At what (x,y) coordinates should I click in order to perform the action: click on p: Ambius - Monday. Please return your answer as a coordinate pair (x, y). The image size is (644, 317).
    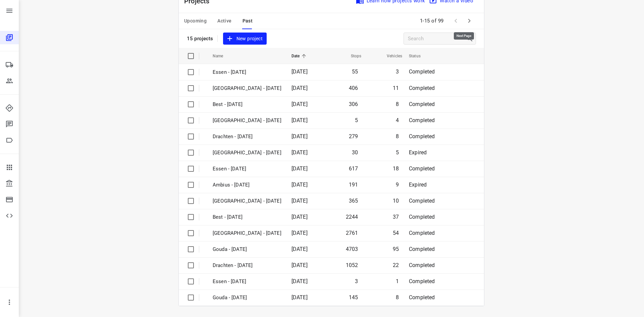
    Looking at the image, I should click on (247, 185).